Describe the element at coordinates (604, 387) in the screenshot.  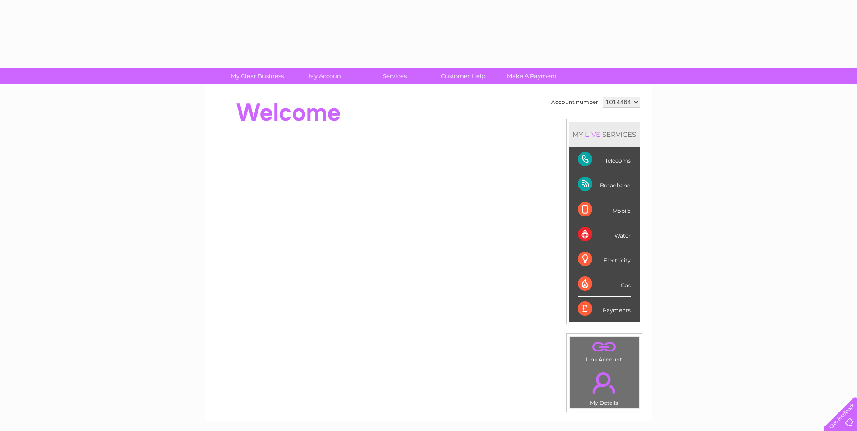
I see `td: My Details` at that location.